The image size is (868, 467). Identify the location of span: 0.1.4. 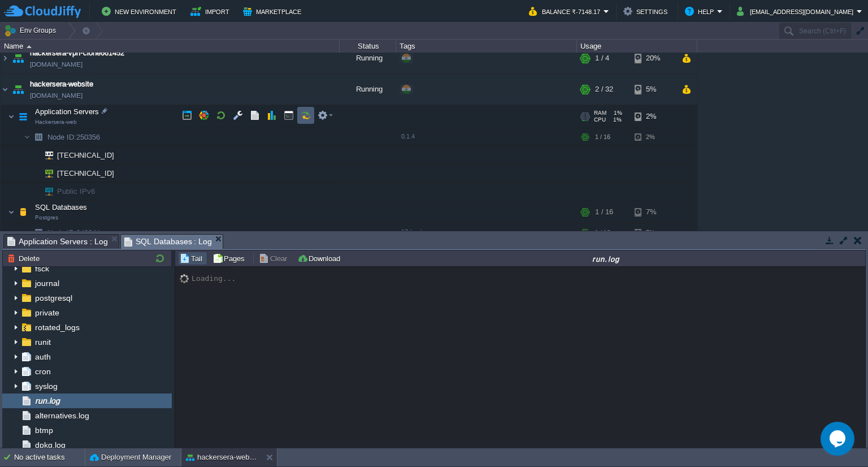
(408, 136).